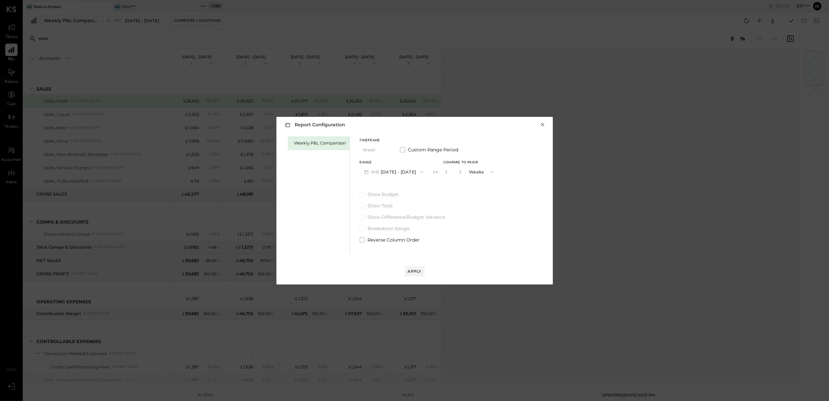 This screenshot has width=829, height=401. Describe the element at coordinates (394, 163) in the screenshot. I see `div: Range` at that location.